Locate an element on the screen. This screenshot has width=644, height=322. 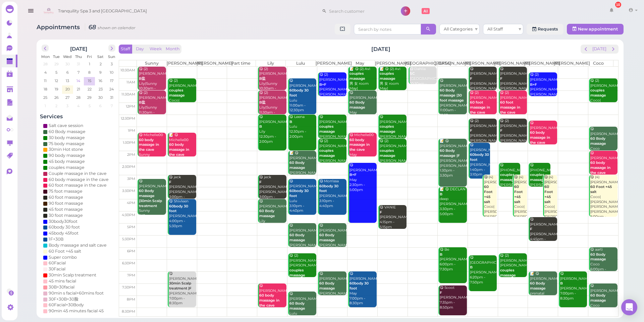
div: couples massage is located at coordinates (67, 168).